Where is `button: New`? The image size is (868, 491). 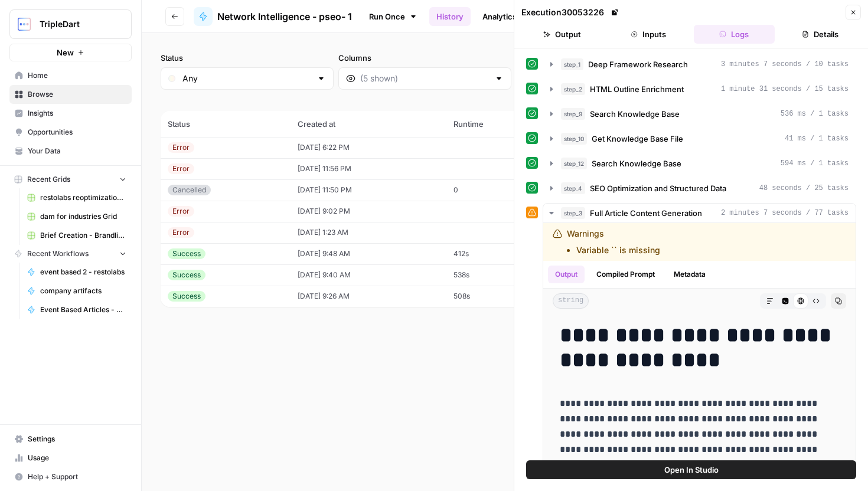 button: New is located at coordinates (70, 52).